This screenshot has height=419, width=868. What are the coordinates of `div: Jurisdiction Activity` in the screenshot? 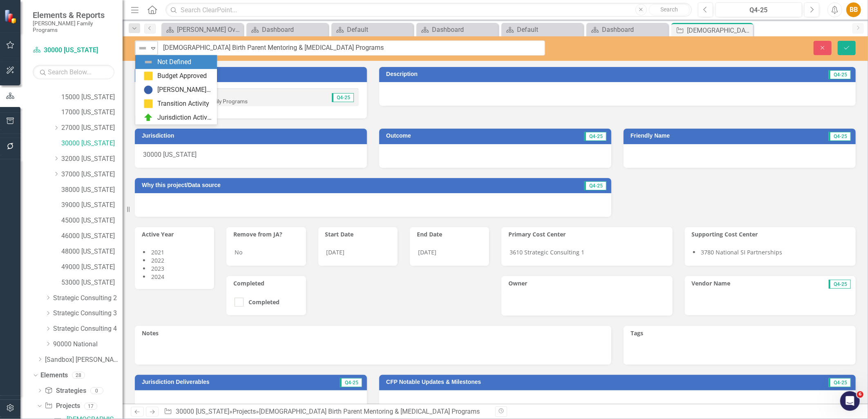 It's located at (185, 118).